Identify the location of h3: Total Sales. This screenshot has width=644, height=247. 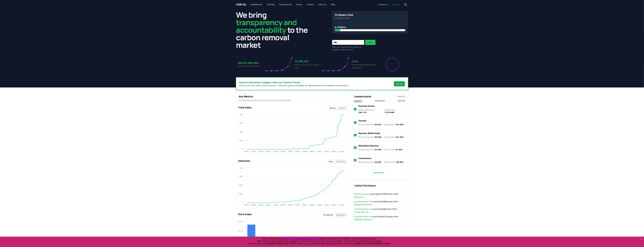
(245, 108).